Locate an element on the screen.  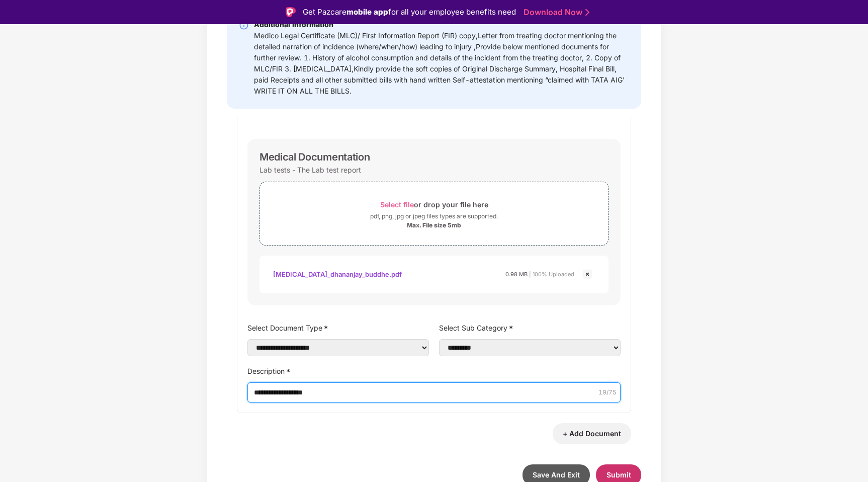
img: Logo is located at coordinates (291, 12).